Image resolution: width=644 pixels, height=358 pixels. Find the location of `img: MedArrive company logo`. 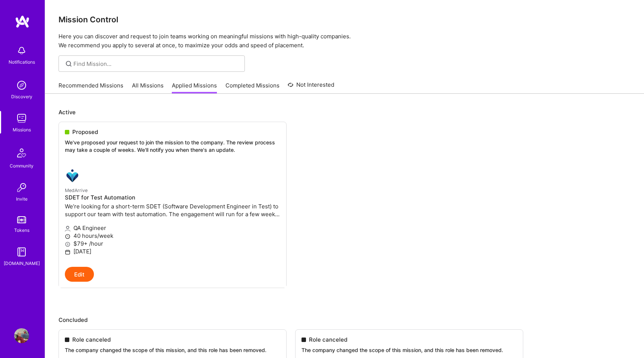

img: MedArrive company logo is located at coordinates (72, 176).